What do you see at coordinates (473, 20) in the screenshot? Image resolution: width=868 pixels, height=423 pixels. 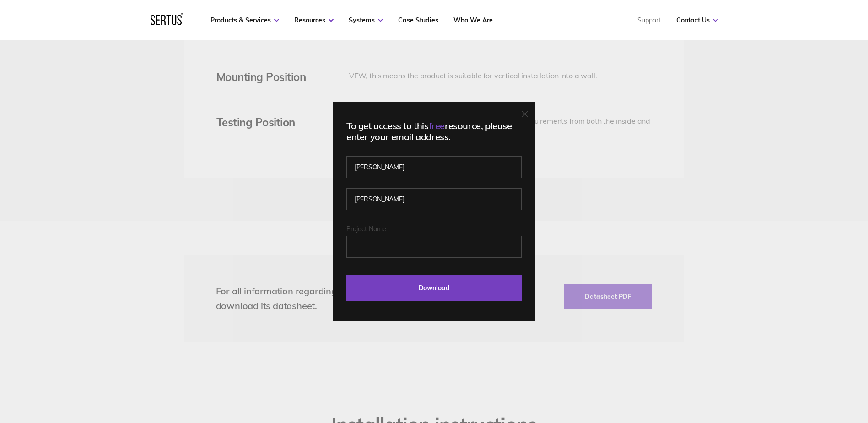 I see `a: Who We Are` at bounding box center [473, 20].